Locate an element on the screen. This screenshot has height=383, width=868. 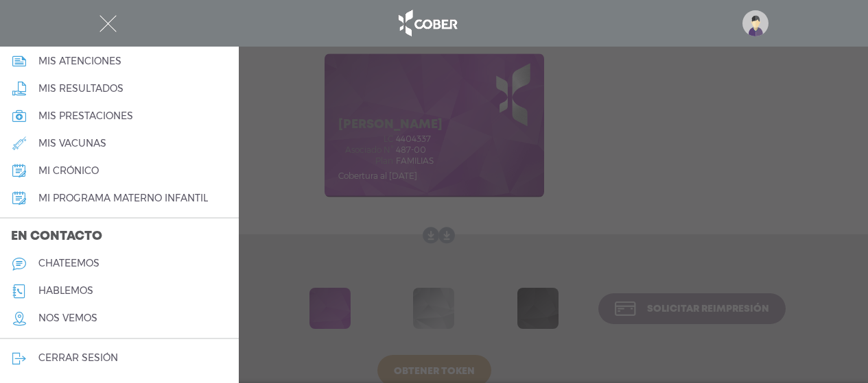
h5: cerrar sesión is located at coordinates (78, 358).